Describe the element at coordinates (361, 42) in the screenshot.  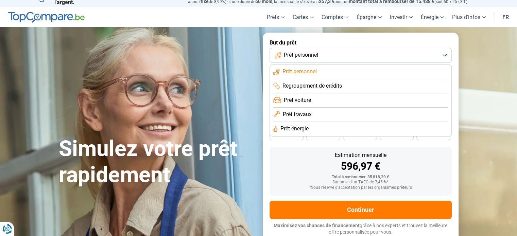
I see `label: But du prêt` at that location.